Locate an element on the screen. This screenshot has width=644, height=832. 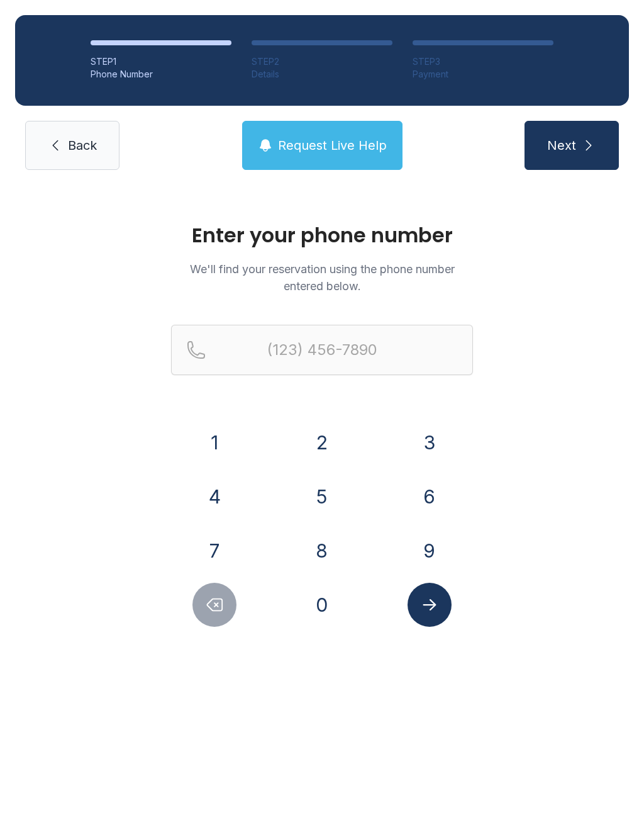
button: Submit lookup form is located at coordinates (430, 604).